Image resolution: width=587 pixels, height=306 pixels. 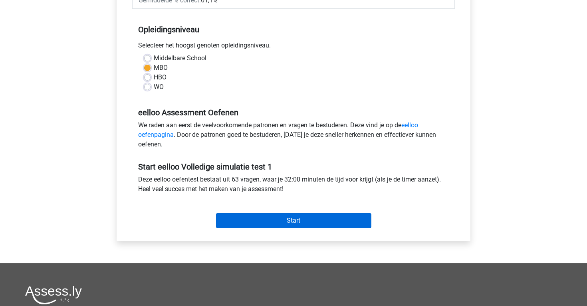 What do you see at coordinates (160, 77) in the screenshot?
I see `label: HBO` at bounding box center [160, 77].